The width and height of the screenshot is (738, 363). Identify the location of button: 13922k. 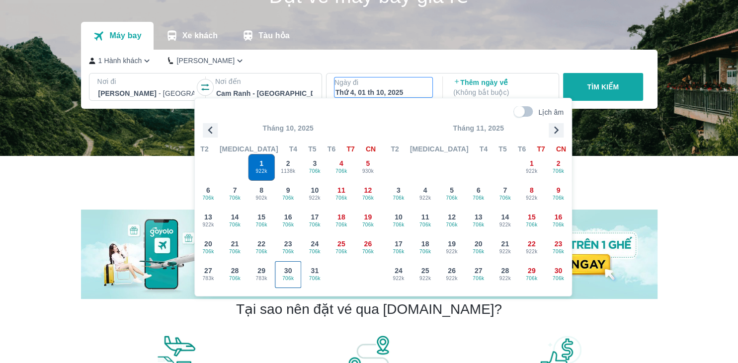
(208, 221).